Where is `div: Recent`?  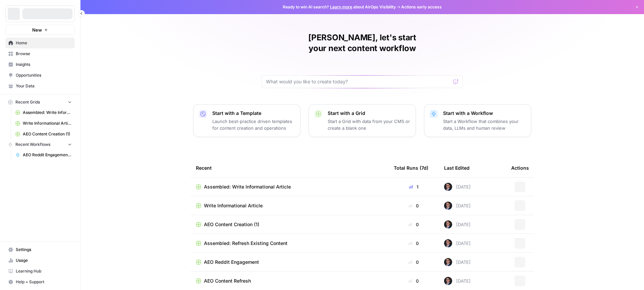
div: Recent is located at coordinates (290, 168).